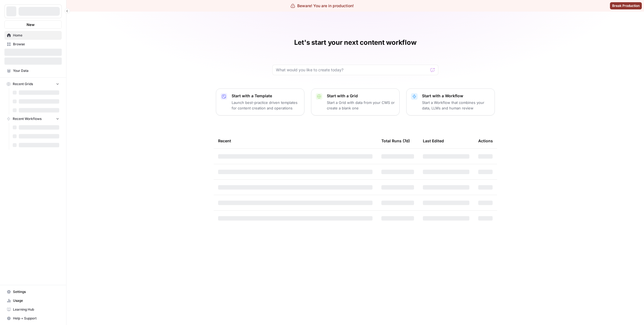  Describe the element at coordinates (361, 96) in the screenshot. I see `p: Start with a Grid` at that location.